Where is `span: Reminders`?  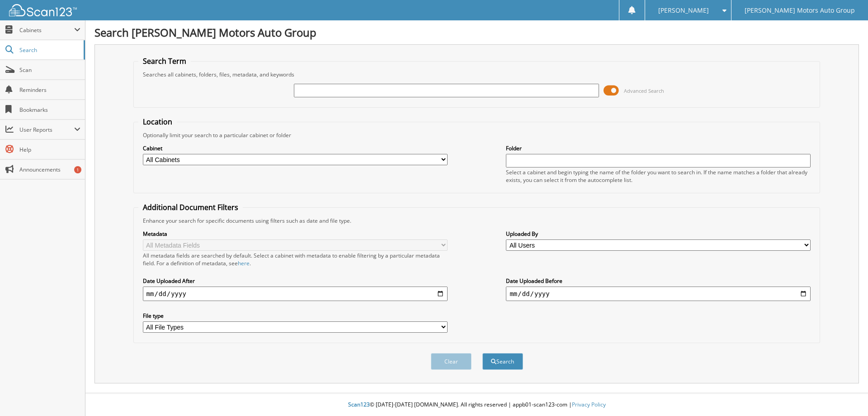 span: Reminders is located at coordinates (50, 89).